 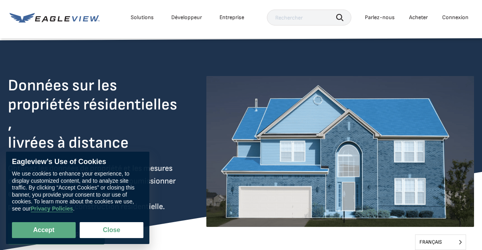 I want to click on div: Solutions, so click(x=142, y=18).